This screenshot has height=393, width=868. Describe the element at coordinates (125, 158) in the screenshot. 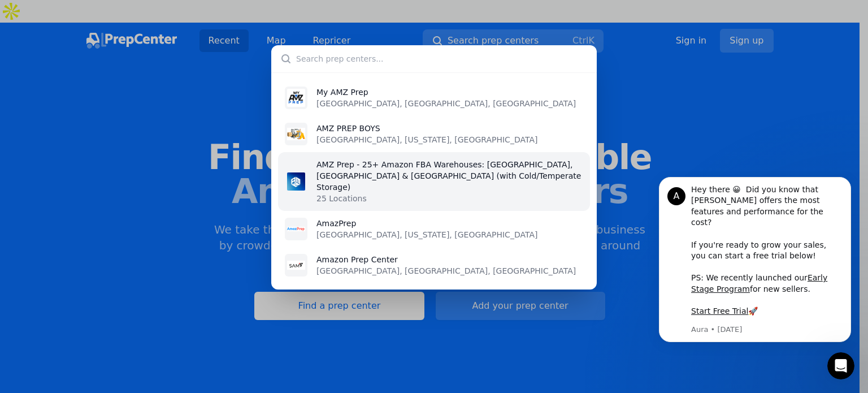

I see `p: Message from Aura, sent 1w ago` at that location.